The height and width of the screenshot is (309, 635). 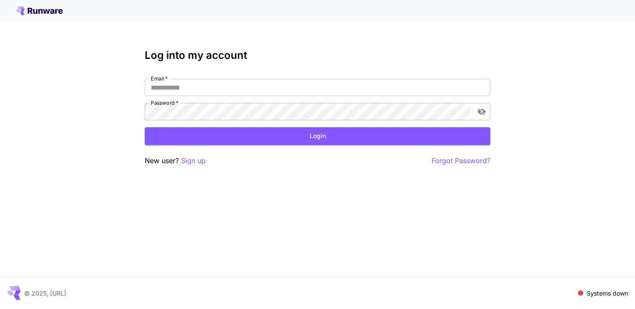 What do you see at coordinates (461, 160) in the screenshot?
I see `button: Forgot Password?` at bounding box center [461, 160].